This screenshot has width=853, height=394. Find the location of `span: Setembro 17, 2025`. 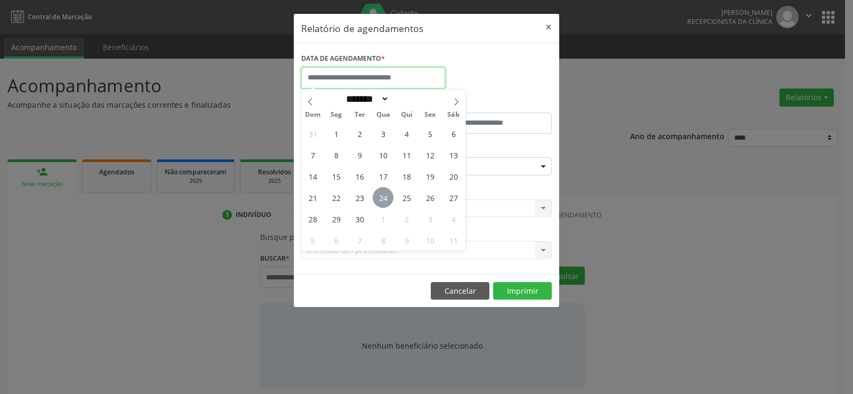

span: Setembro 17, 2025 is located at coordinates (383, 176).